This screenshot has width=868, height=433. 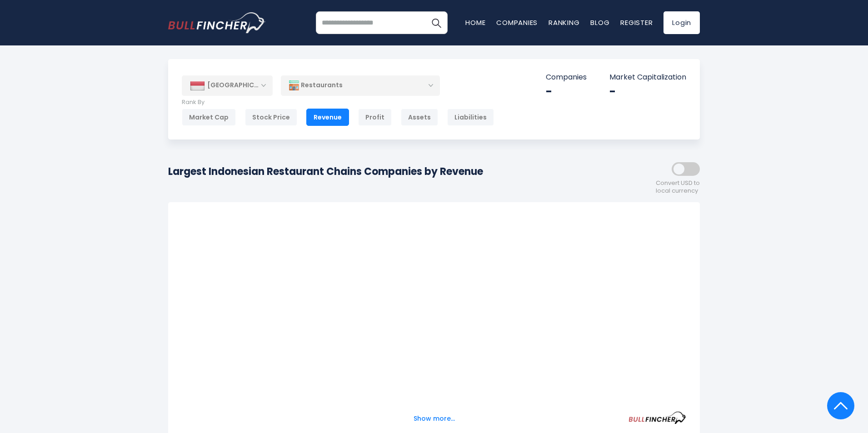 I want to click on p: Companies, so click(x=566, y=77).